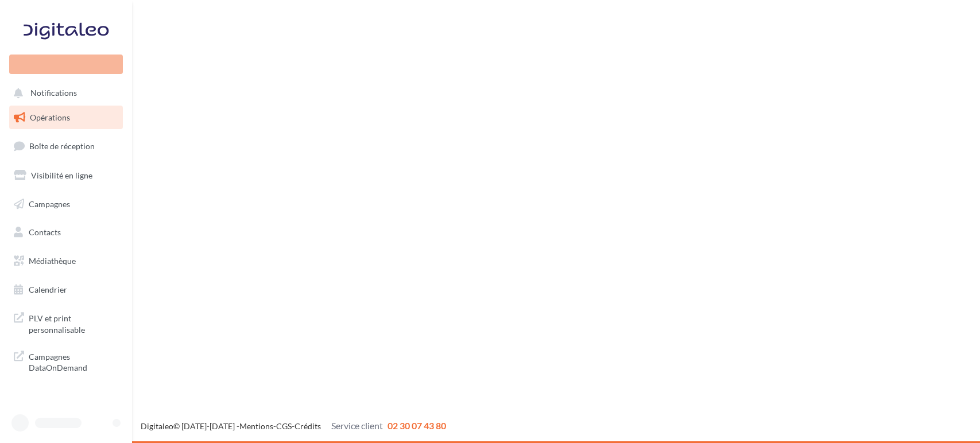  I want to click on span: Opérations, so click(50, 117).